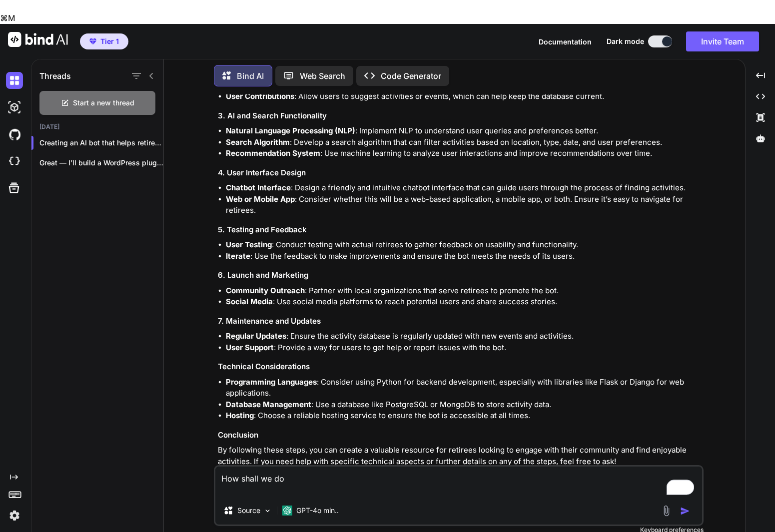 The height and width of the screenshot is (532, 775). Describe the element at coordinates (464, 256) in the screenshot. I see `li: : Use the feedback to make improvements and ensure the bot meets the needs of its users.` at that location.